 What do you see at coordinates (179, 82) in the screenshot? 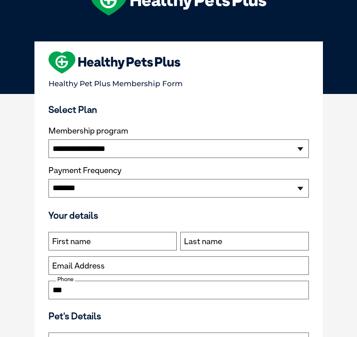
I see `p: Healthy Pet Plus Membership Form` at bounding box center [179, 82].